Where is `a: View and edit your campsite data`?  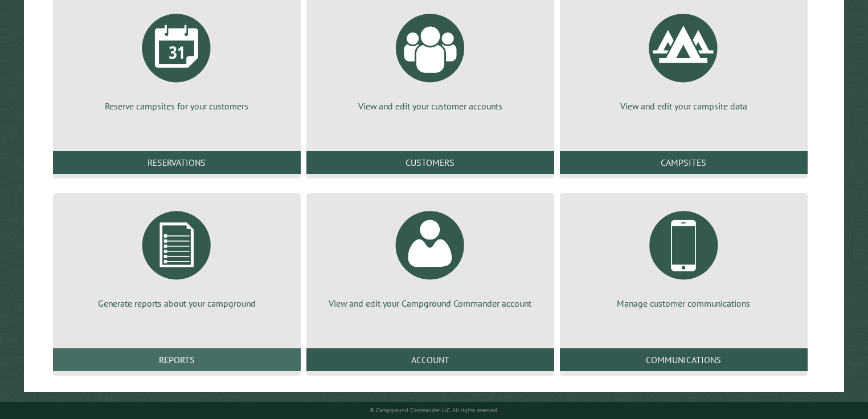
a: View and edit your campsite data is located at coordinates (684, 59).